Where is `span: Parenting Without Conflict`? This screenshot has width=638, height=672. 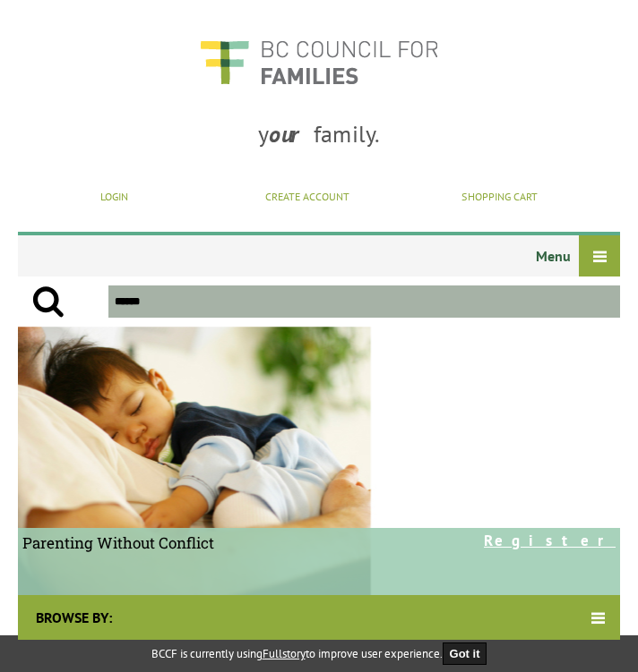
span: Parenting Without Conflict is located at coordinates (224, 543).